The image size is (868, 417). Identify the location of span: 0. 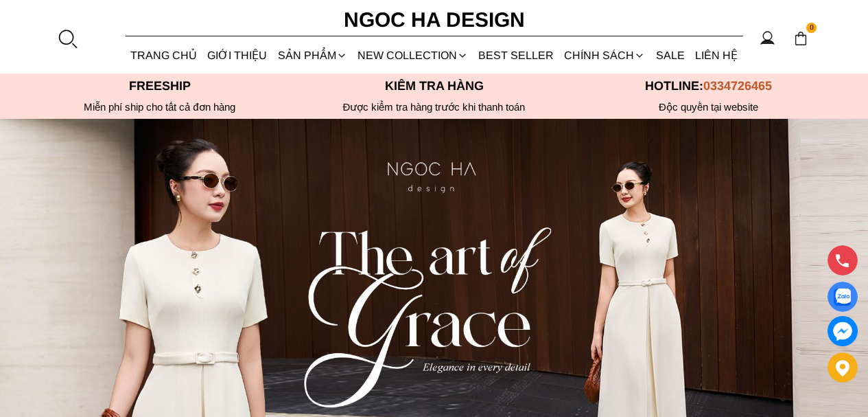
(812, 29).